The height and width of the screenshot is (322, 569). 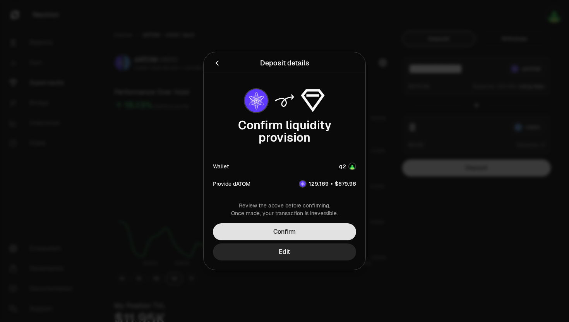 I want to click on button: Confirm, so click(x=285, y=232).